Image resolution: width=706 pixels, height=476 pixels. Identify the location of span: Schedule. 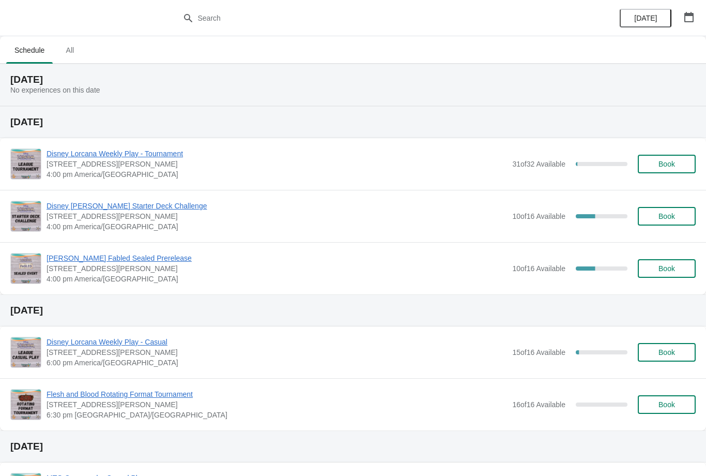
(29, 50).